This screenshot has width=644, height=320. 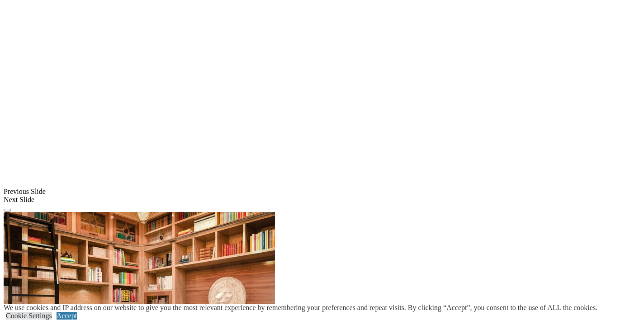 I want to click on a: Cookie Settings, so click(x=29, y=315).